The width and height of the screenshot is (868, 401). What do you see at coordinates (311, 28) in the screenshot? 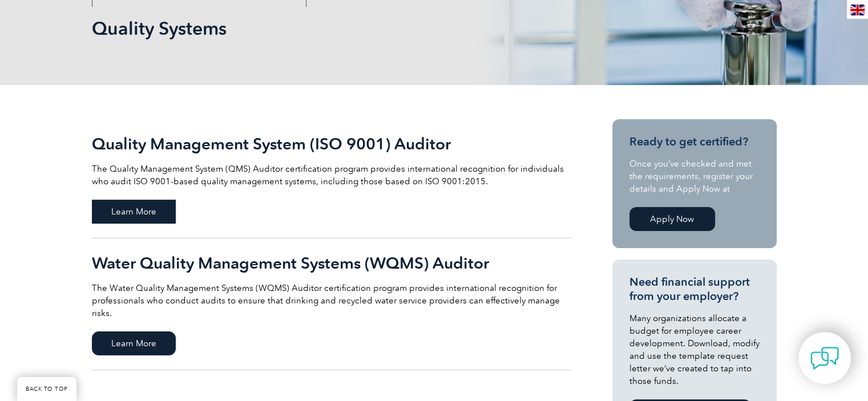
I see `h1: Quality Systems` at bounding box center [311, 28].